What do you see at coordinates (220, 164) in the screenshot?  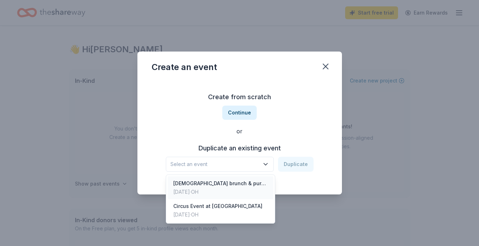 I see `button: Select an event` at bounding box center [220, 164].